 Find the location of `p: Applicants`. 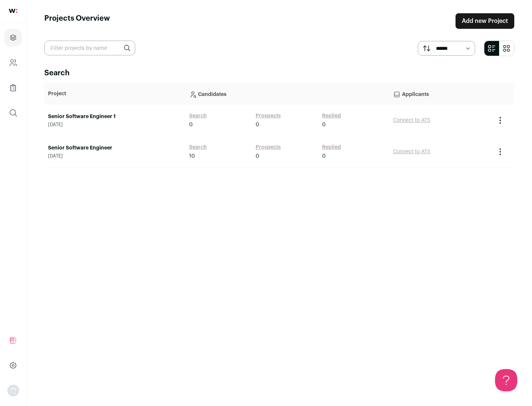

p: Applicants is located at coordinates (441, 94).